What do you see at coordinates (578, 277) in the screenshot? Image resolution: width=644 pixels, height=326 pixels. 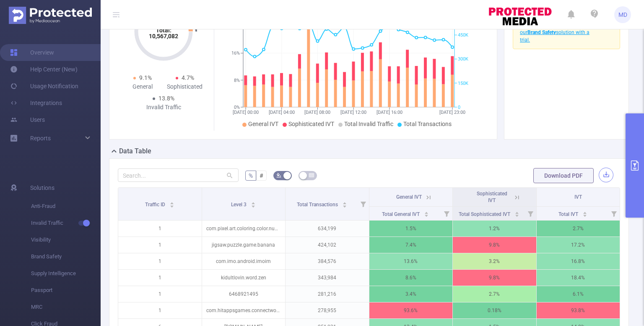 I see `p: 18.4%` at bounding box center [578, 277].